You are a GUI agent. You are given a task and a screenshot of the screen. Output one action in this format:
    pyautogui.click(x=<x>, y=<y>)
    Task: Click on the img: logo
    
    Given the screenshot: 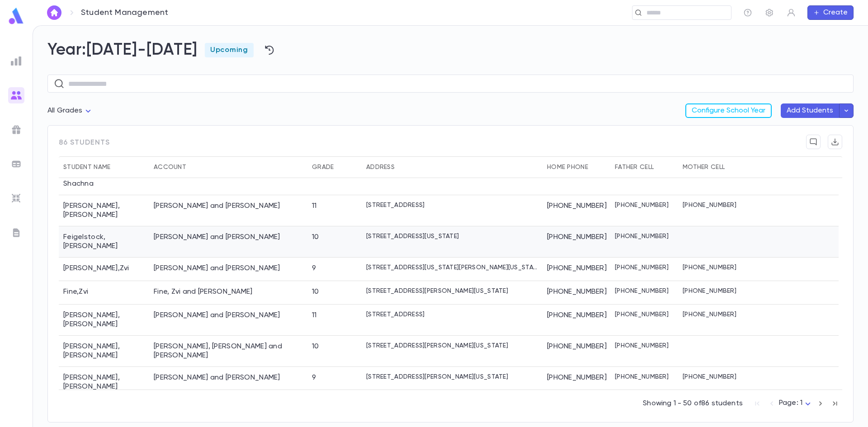 What is the action you would take?
    pyautogui.click(x=17, y=16)
    